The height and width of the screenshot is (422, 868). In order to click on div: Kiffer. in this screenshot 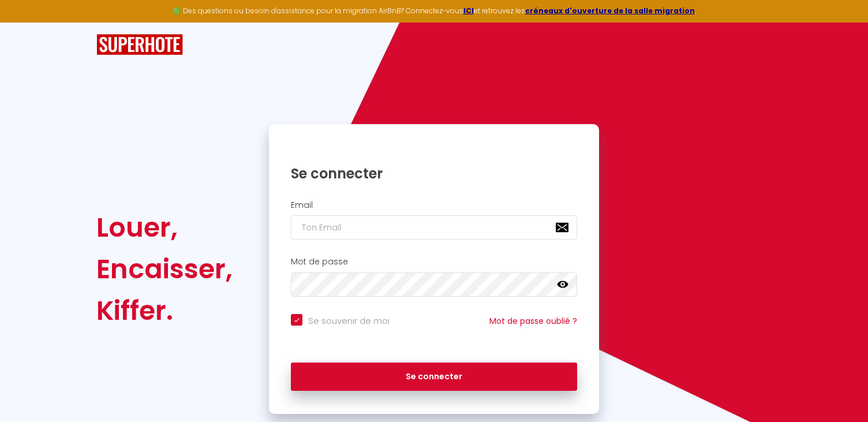, I will do `click(164, 310)`.